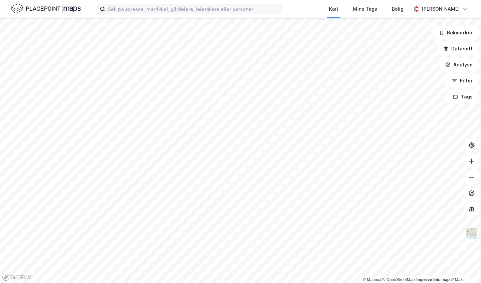 The image size is (481, 283). Describe the element at coordinates (458, 49) in the screenshot. I see `button: Datasett` at that location.